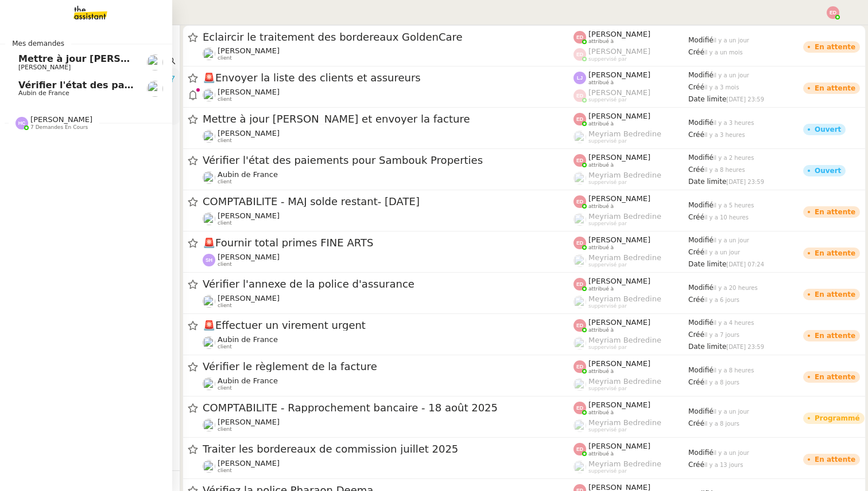  Describe the element at coordinates (726, 217) in the screenshot. I see `span: il y a 10 heures` at that location.